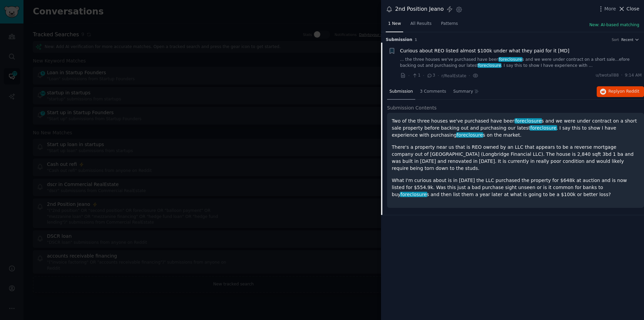 Image resolution: width=644 pixels, height=320 pixels. Describe the element at coordinates (394, 25) in the screenshot. I see `a: 1 New` at that location.